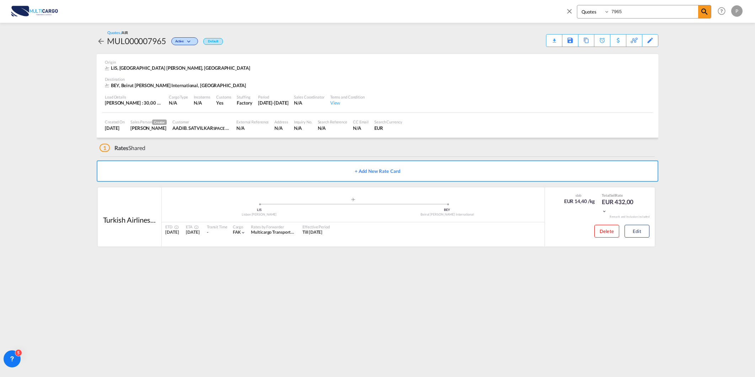 This screenshot has height=377, width=755. Describe the element at coordinates (244, 103) in the screenshot. I see `div: Factory Stuffing` at that location.